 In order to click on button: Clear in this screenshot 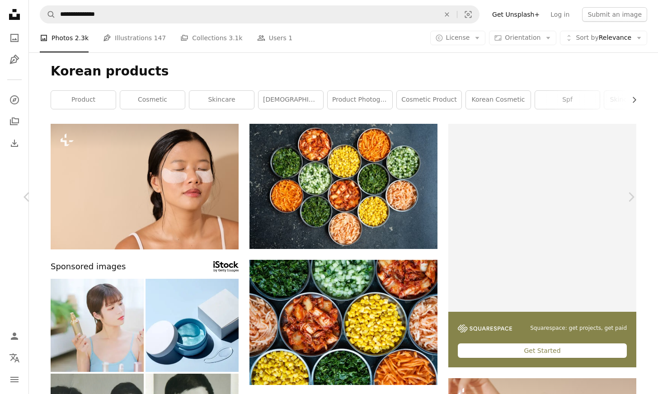, I will do `click(447, 14)`.